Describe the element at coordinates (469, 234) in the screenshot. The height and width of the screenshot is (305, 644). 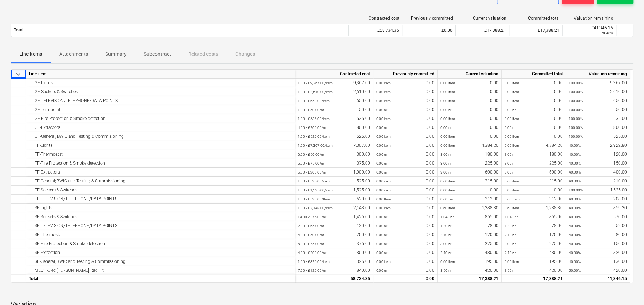
I see `div: 120.00` at that location.